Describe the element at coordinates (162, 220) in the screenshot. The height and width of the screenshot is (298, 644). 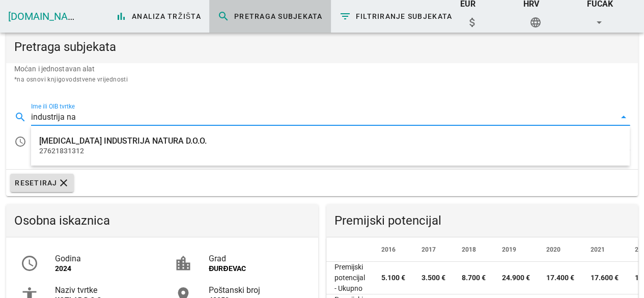
I see `div: Osobna iskaznica` at that location.